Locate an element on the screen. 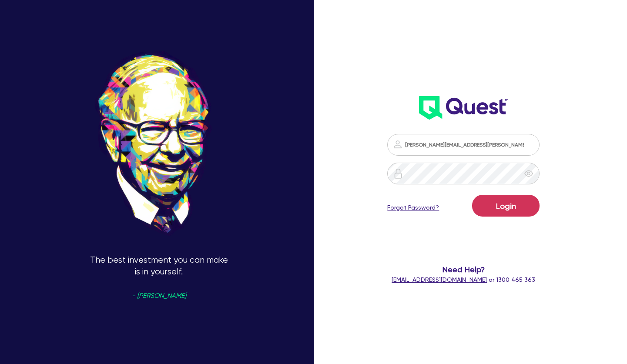 The image size is (627, 364). input: Email address is located at coordinates (464, 144).